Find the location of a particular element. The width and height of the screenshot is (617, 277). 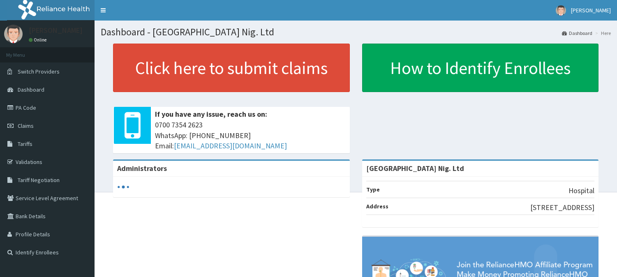

p: Hospital is located at coordinates (581, 191).